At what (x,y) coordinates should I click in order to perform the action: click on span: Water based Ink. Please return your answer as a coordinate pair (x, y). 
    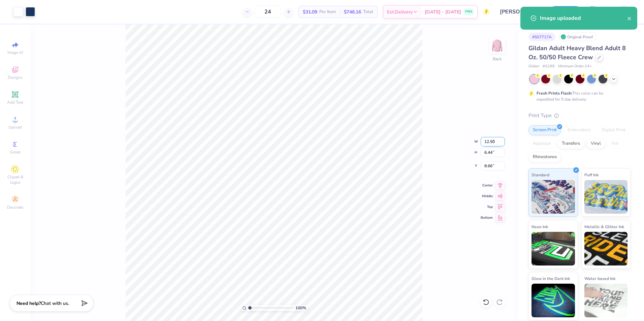
    Looking at the image, I should click on (600, 278).